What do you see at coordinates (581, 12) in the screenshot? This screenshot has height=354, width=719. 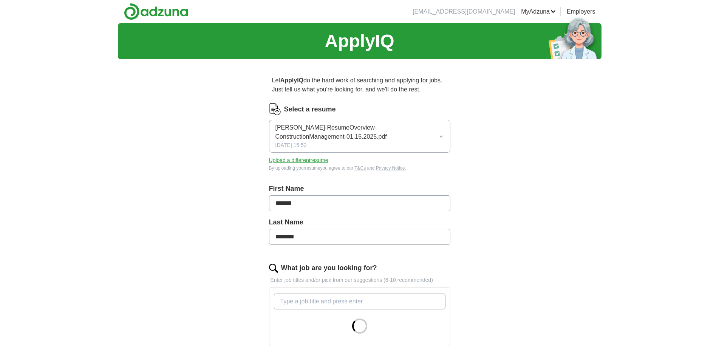 I see `a: Employers` at bounding box center [581, 12].